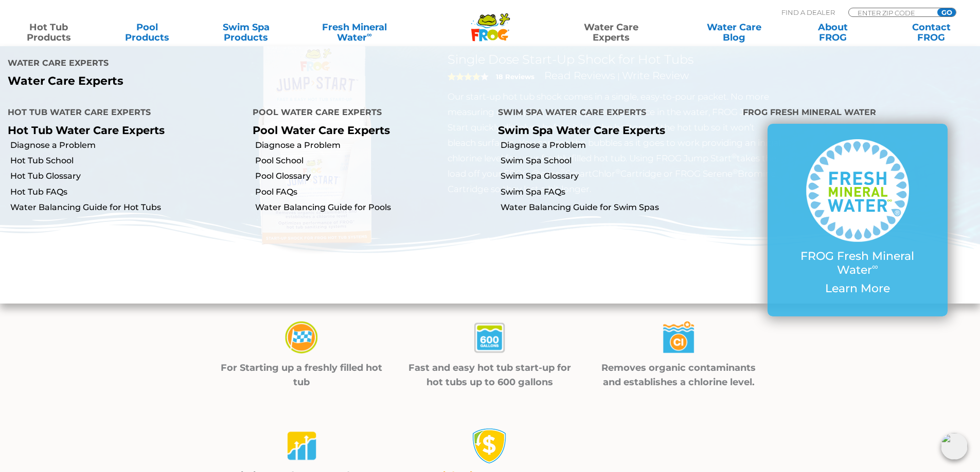  Describe the element at coordinates (618, 207) in the screenshot. I see `a: Water Balancing Guide for Swim Spas` at that location.